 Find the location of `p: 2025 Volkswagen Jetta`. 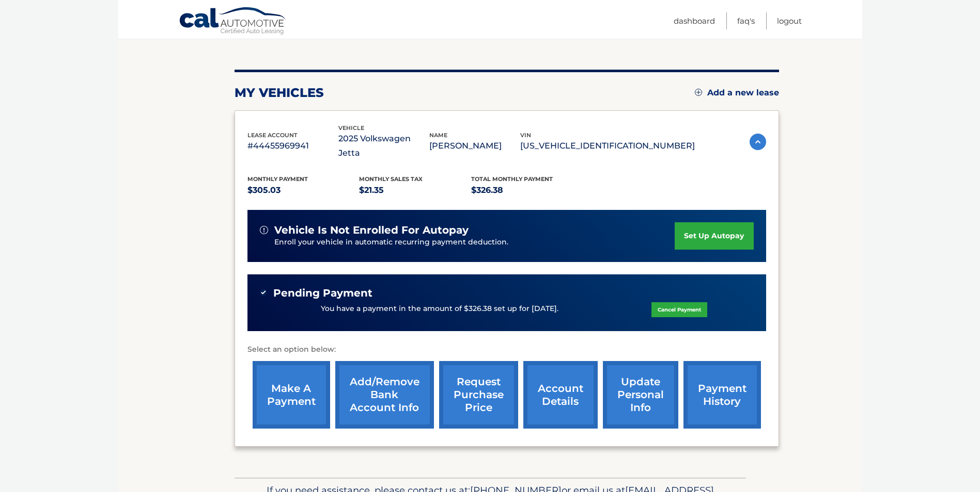

p: 2025 Volkswagen Jetta is located at coordinates (383, 146).